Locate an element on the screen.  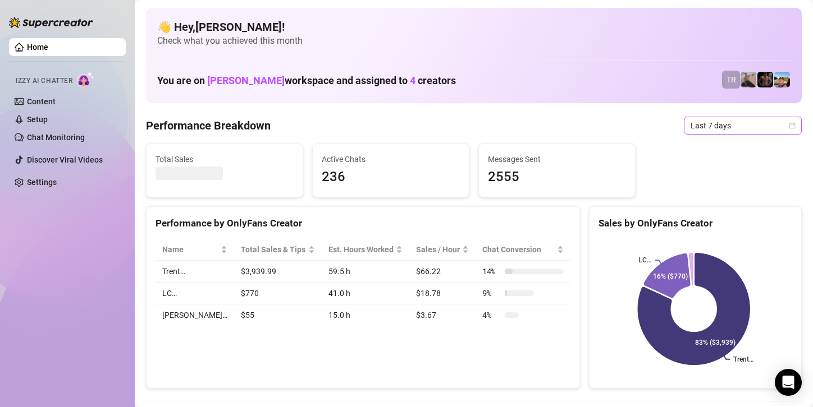
span: Messages Sent is located at coordinates (557, 159).